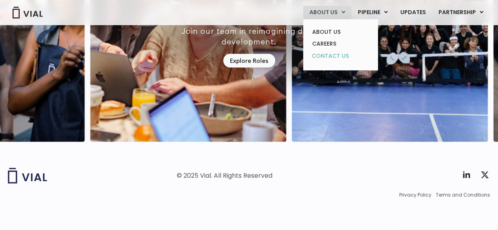 This screenshot has height=230, width=498. What do you see at coordinates (415, 195) in the screenshot?
I see `span: Privacy Policy` at bounding box center [415, 195].